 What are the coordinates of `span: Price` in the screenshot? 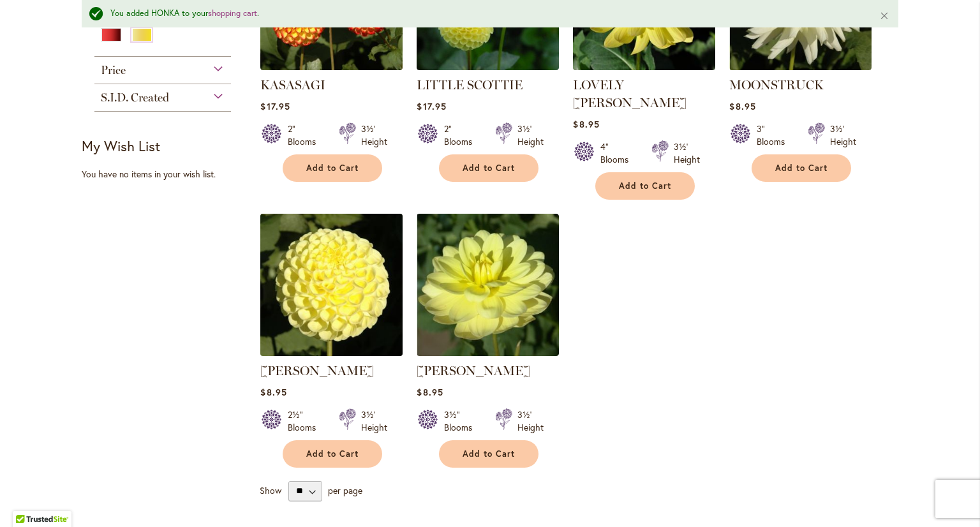 It's located at (113, 70).